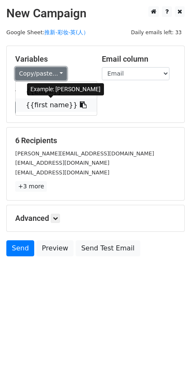 This screenshot has width=191, height=375. What do you see at coordinates (31, 186) in the screenshot?
I see `a: +3 more` at bounding box center [31, 186].